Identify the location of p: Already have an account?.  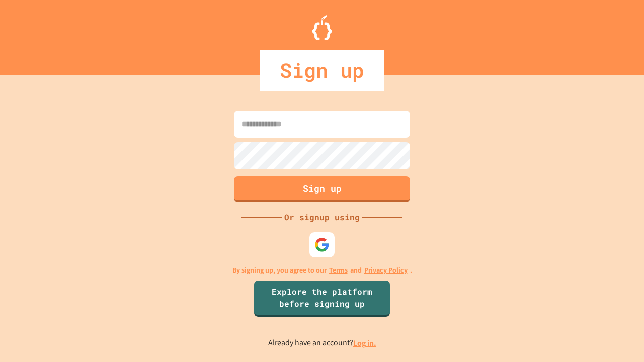
(322, 343).